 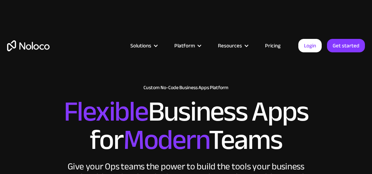 What do you see at coordinates (346, 46) in the screenshot?
I see `a: Get started` at bounding box center [346, 46].